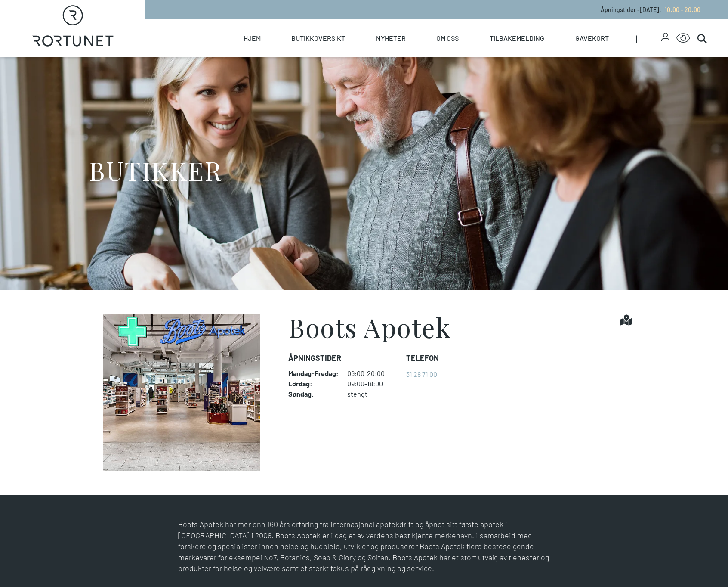 The height and width of the screenshot is (587, 728). I want to click on dt: Åpningstider, so click(344, 358).